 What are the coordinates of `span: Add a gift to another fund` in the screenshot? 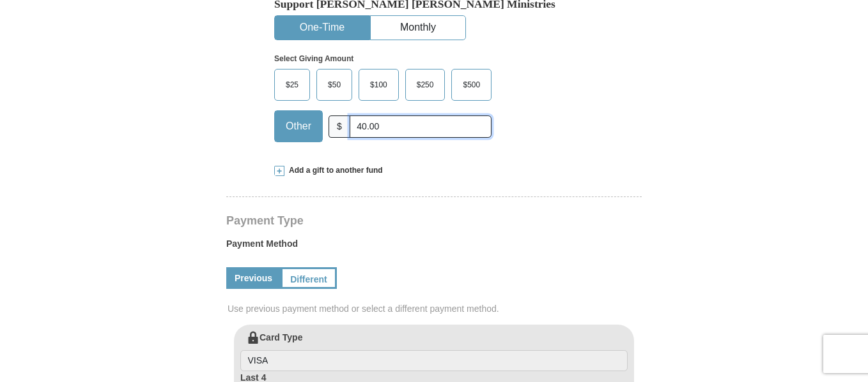 It's located at (334, 170).